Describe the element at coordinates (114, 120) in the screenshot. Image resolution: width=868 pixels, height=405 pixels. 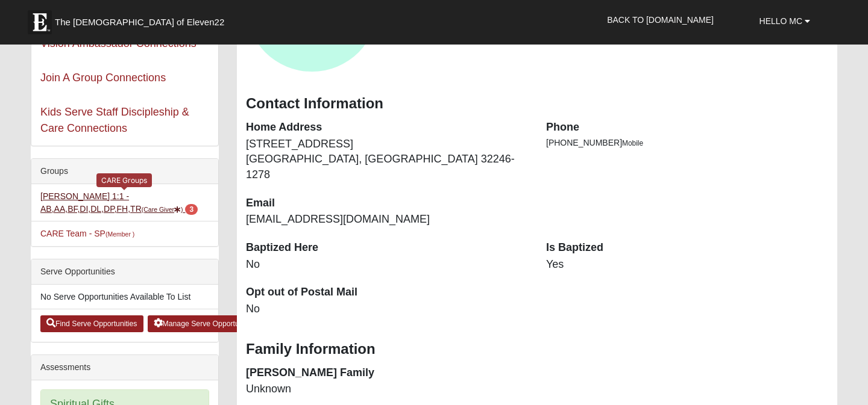
I see `a: Kids Serve Staff Discipleship & Care Connections` at that location.